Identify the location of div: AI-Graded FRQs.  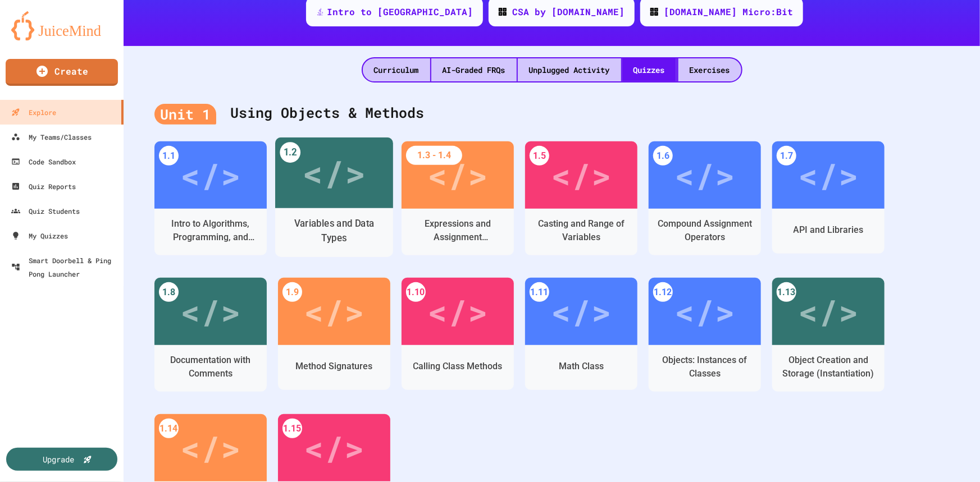
(474, 69).